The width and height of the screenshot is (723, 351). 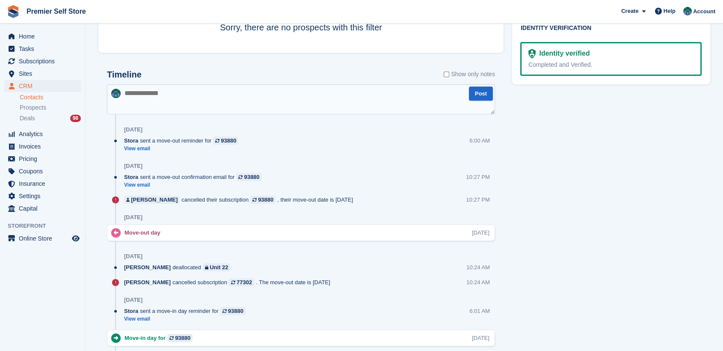 I want to click on a: Unit 22, so click(x=216, y=267).